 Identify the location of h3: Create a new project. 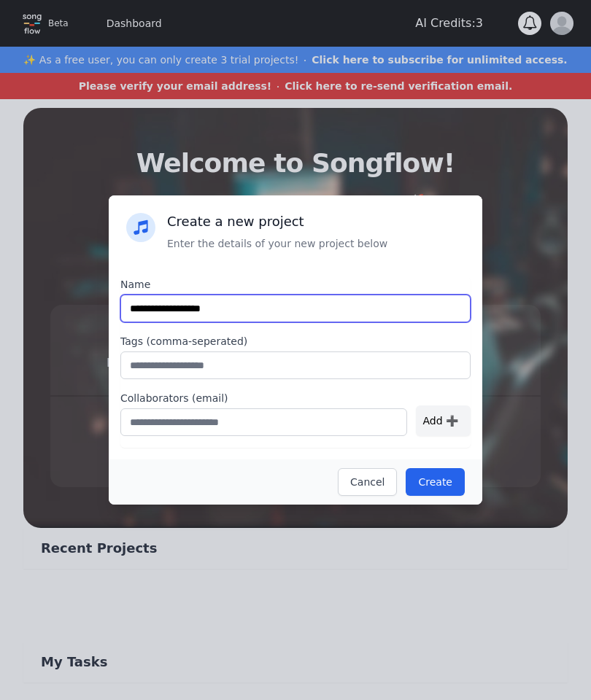
(277, 222).